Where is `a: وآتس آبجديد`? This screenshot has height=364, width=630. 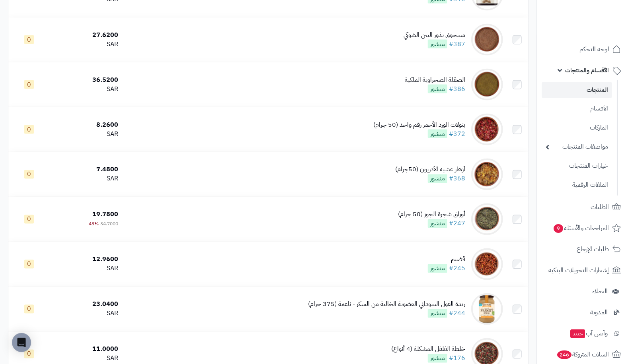 a: وآتس آبجديد is located at coordinates (583, 334).